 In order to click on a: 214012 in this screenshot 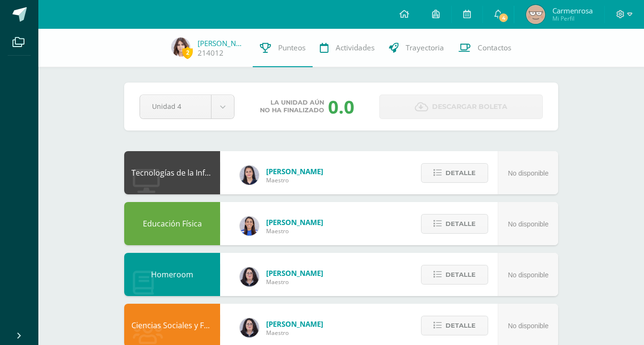, I will do `click(210, 53)`.